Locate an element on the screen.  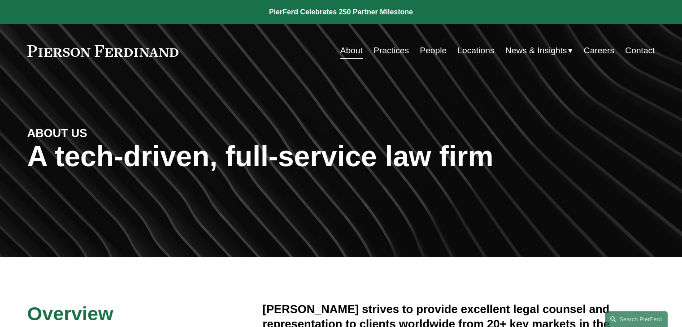
a: Search this site is located at coordinates (636, 319).